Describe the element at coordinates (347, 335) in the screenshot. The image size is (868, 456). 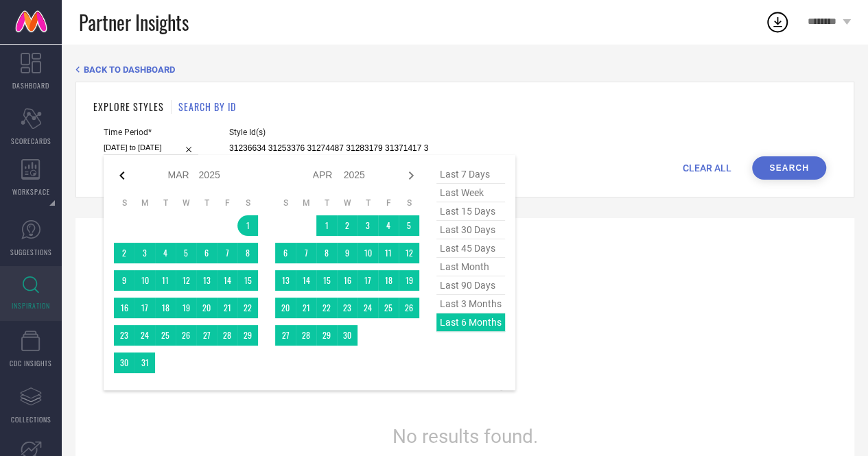
I see `td: Wed Apr 30 2025` at that location.